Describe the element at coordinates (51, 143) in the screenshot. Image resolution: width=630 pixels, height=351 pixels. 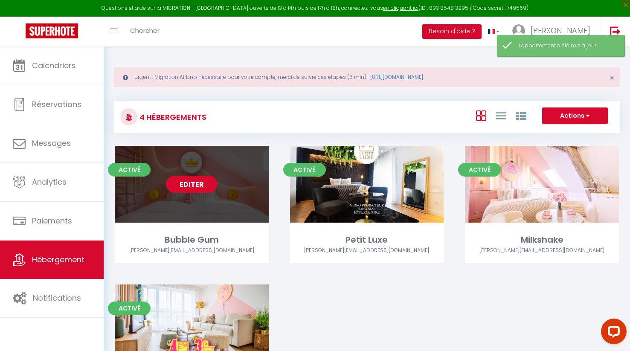
I see `span: Messages` at that location.